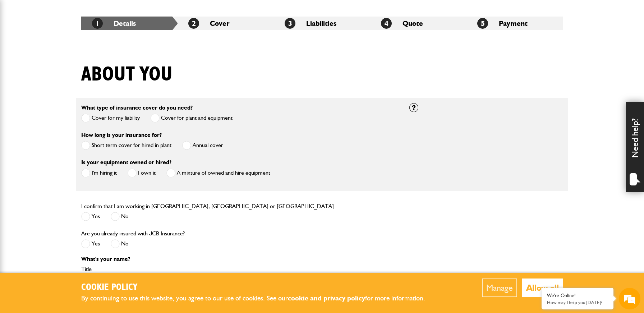  What do you see at coordinates (218, 172) in the screenshot?
I see `label: A mixture of owned and hire equipment` at bounding box center [218, 172].